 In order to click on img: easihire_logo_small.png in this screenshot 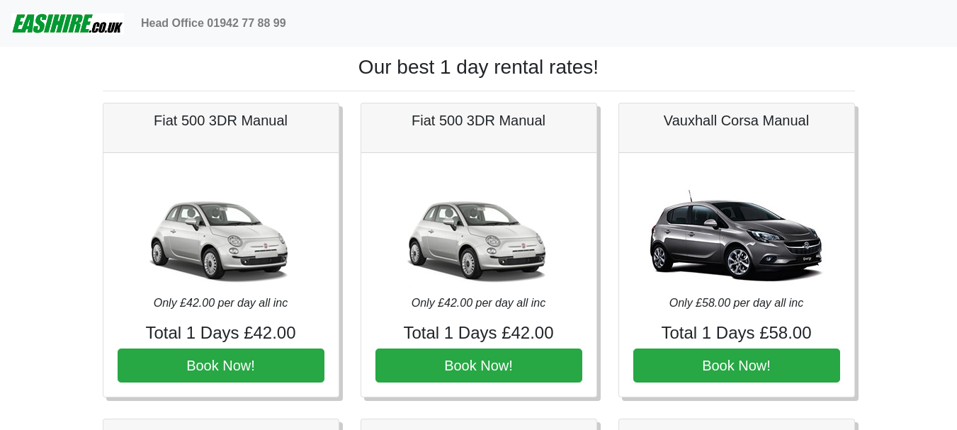, I will do `click(67, 23)`.